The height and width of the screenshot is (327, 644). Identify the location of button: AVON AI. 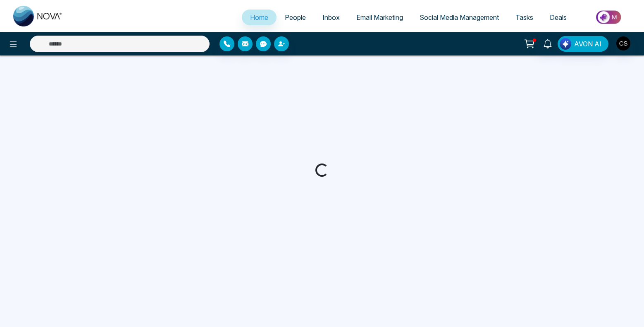
(583, 44).